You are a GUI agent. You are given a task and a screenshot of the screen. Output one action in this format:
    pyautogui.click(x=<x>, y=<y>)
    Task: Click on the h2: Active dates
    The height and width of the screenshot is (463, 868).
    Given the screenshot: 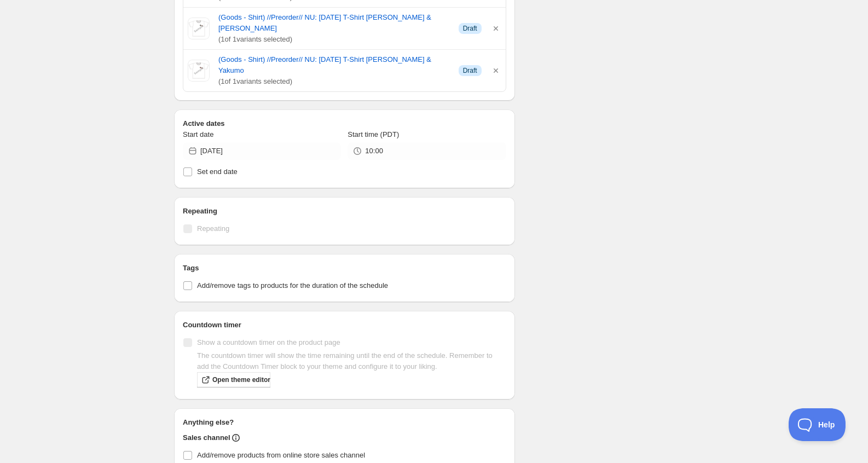 What is the action you would take?
    pyautogui.click(x=344, y=124)
    